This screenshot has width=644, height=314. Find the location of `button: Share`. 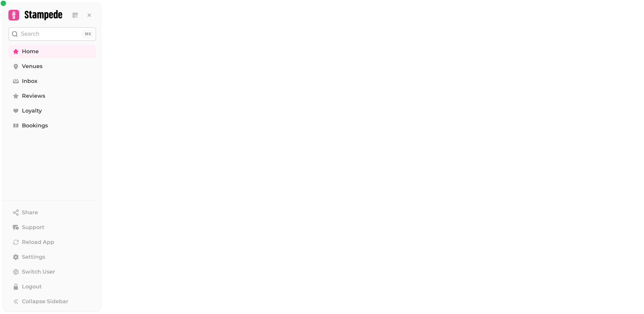

button: Share is located at coordinates (52, 213).